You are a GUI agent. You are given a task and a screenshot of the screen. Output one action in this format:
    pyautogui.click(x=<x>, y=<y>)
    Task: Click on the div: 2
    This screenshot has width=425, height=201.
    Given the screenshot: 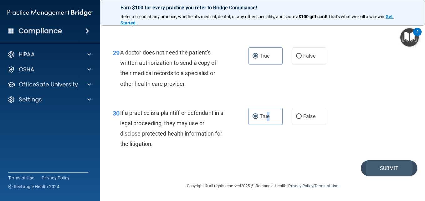 What is the action you would take?
    pyautogui.click(x=417, y=36)
    